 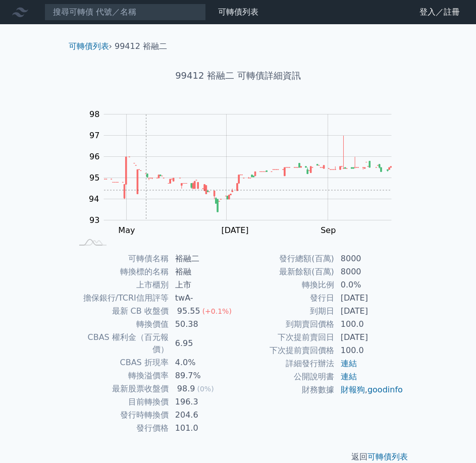 I want to click on td: 6.95, so click(x=203, y=344).